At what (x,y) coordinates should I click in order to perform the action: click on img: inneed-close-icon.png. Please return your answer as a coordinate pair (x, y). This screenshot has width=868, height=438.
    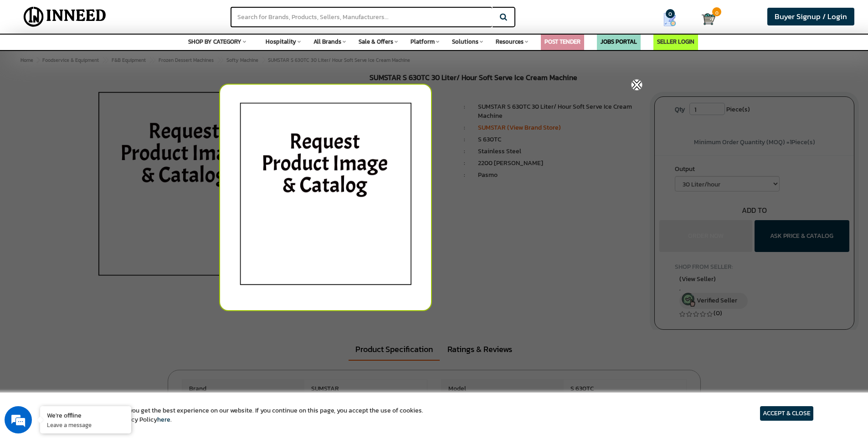
    Looking at the image, I should click on (637, 84).